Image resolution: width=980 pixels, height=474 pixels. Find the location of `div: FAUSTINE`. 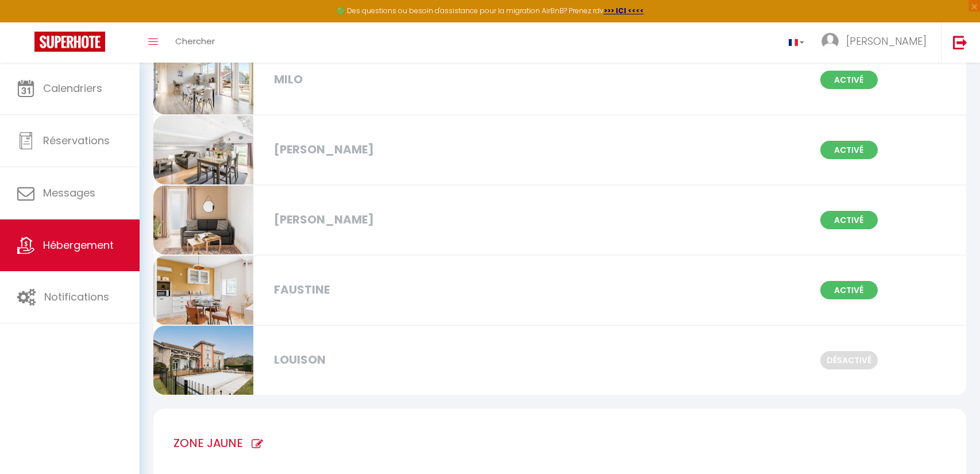

div: FAUSTINE is located at coordinates (399, 289).